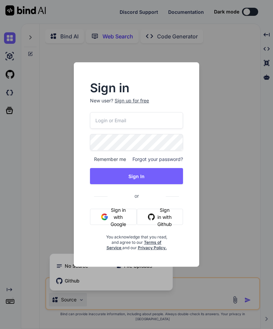  What do you see at coordinates (136, 88) in the screenshot?
I see `h2: Sign in` at bounding box center [136, 88].